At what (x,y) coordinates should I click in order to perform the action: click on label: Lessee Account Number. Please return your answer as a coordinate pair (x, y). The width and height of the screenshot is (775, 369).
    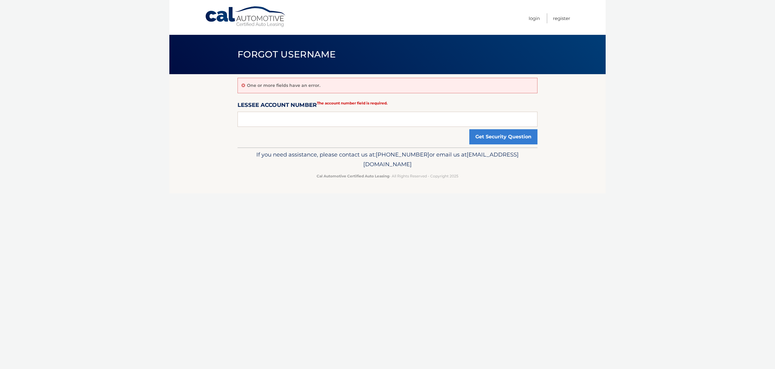
    Looking at the image, I should click on (277, 106).